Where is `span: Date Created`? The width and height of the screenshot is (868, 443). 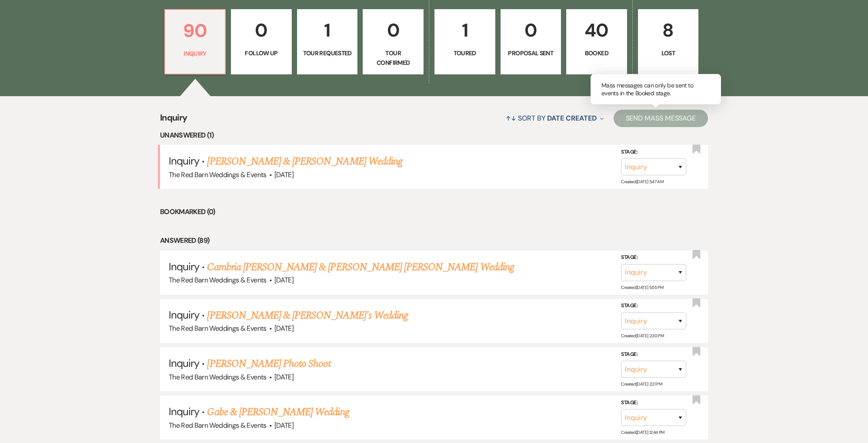
span: Date Created is located at coordinates (571, 118).